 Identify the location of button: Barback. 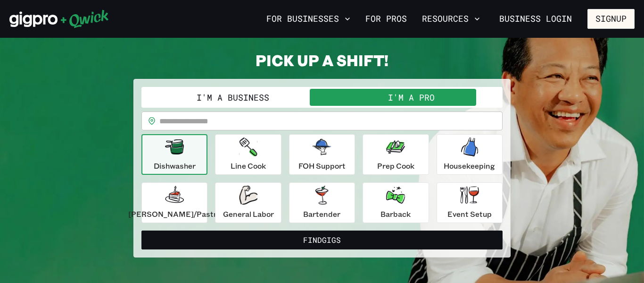
(396, 202).